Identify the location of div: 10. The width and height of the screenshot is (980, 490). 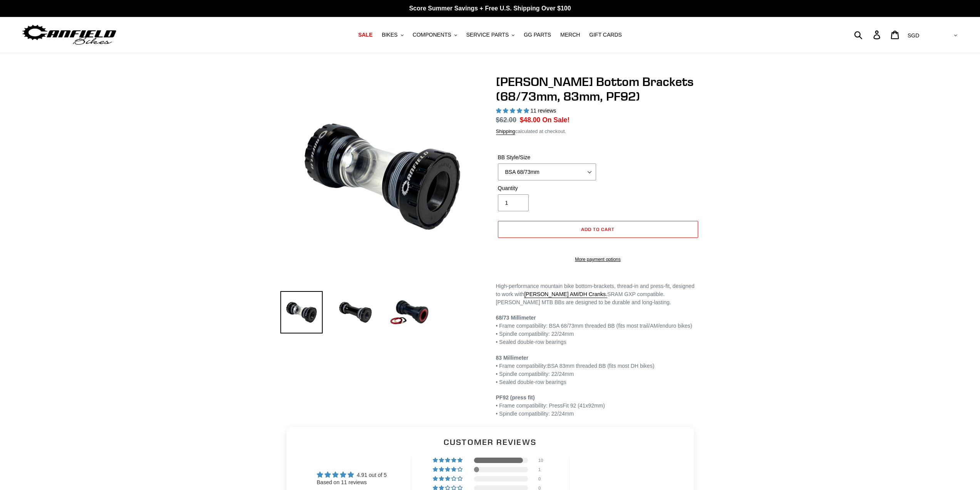
(543, 461).